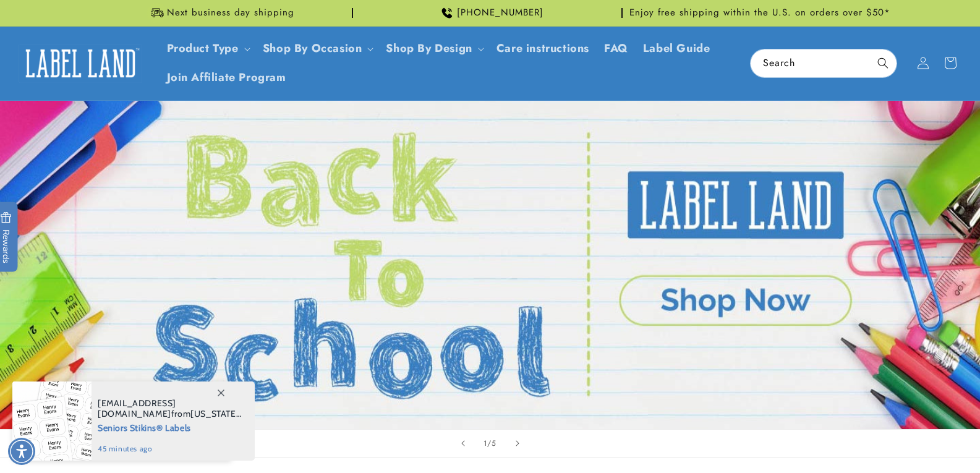 The width and height of the screenshot is (980, 473). I want to click on summary: Shop By Design, so click(433, 48).